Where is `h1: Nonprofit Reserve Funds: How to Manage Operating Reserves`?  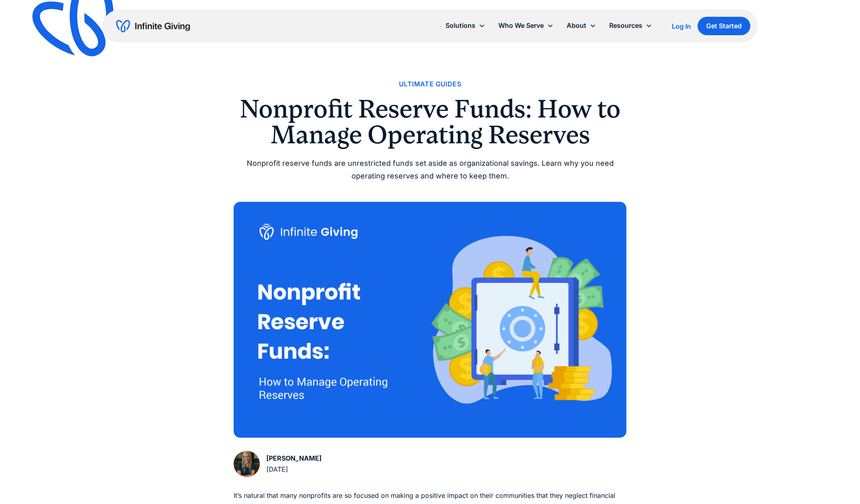
h1: Nonprofit Reserve Funds: How to Manage Operating Reserves is located at coordinates (430, 121).